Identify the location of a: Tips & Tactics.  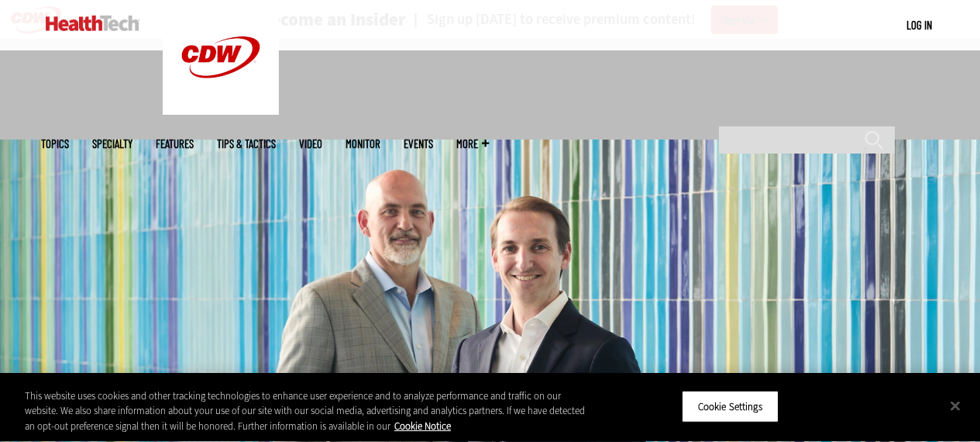
(246, 143).